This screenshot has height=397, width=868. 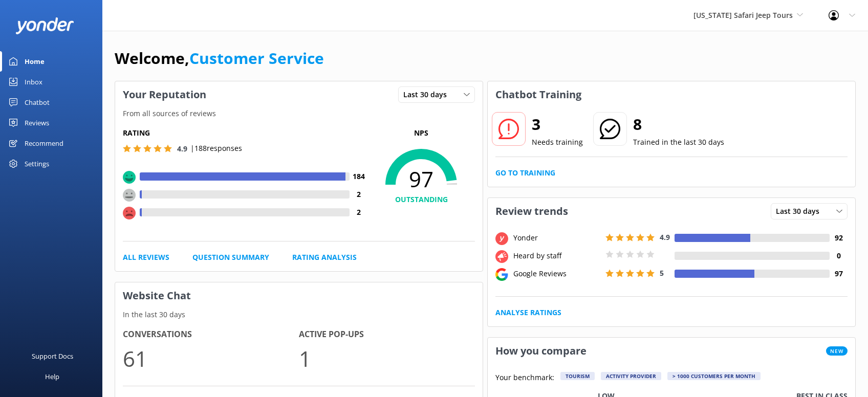 I want to click on div: Help, so click(x=53, y=376).